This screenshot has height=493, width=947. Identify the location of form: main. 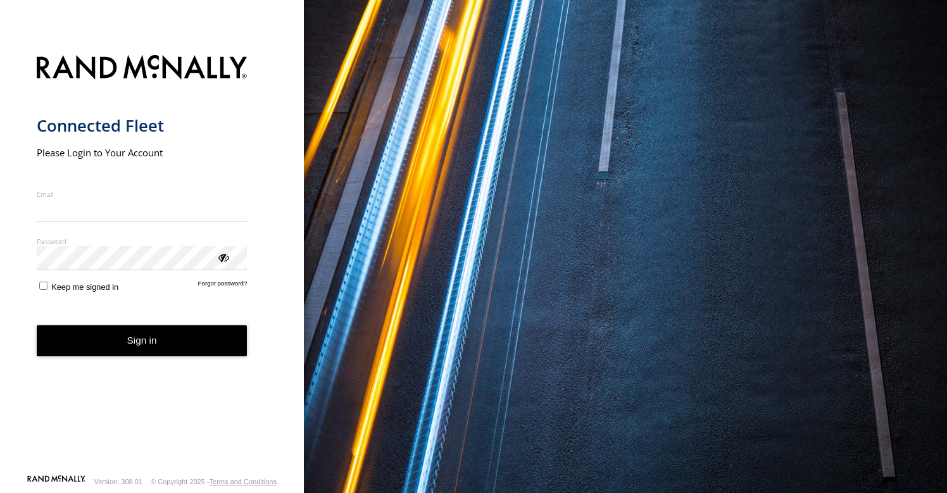
(152, 261).